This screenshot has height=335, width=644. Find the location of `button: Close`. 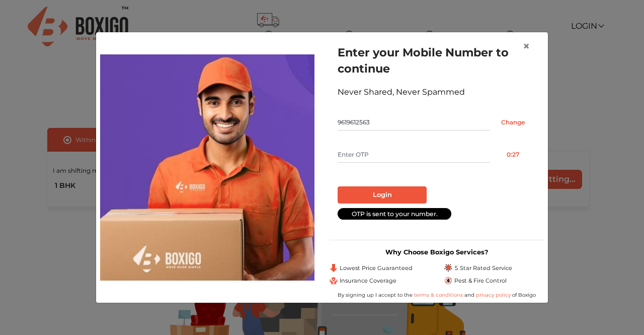

button: Close is located at coordinates (526, 46).